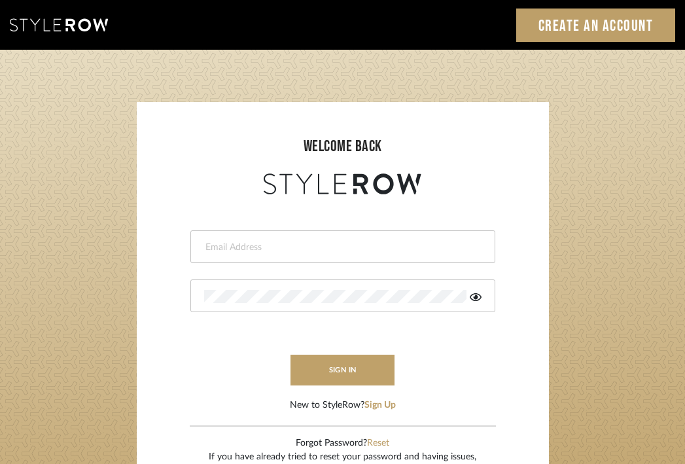 The image size is (685, 464). What do you see at coordinates (342, 443) in the screenshot?
I see `div: Forgot Password?` at bounding box center [342, 443].